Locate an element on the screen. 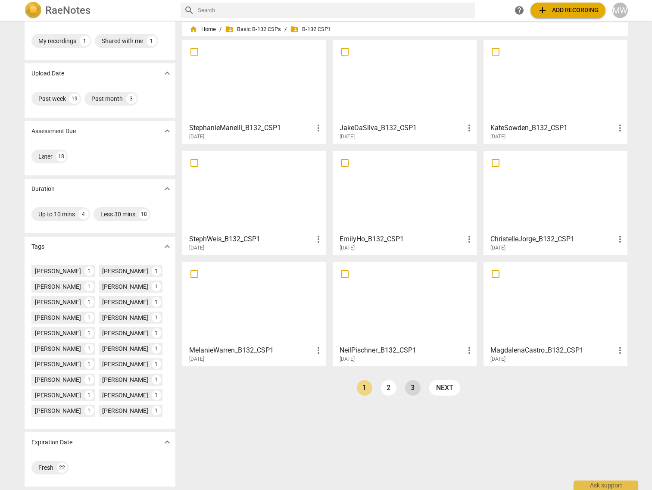 This screenshot has height=490, width=652. a: Page 2 is located at coordinates (388, 388).